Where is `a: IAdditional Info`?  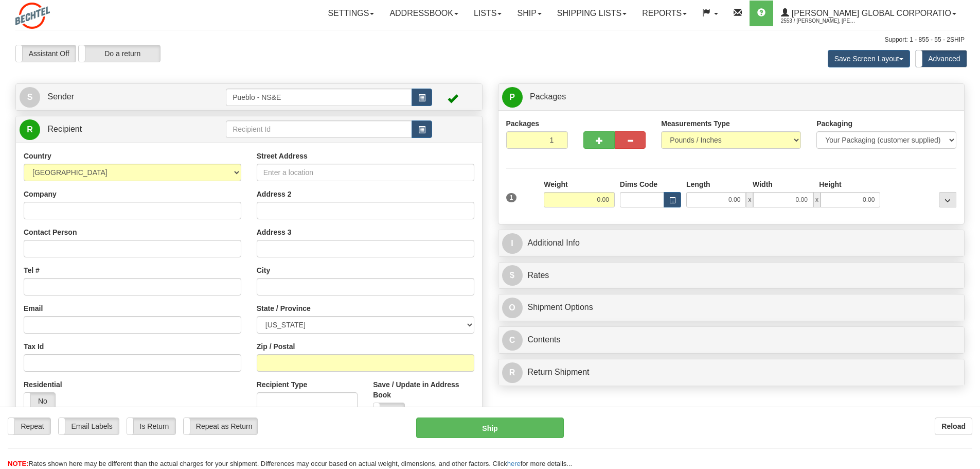 a: IAdditional Info is located at coordinates (732, 243).